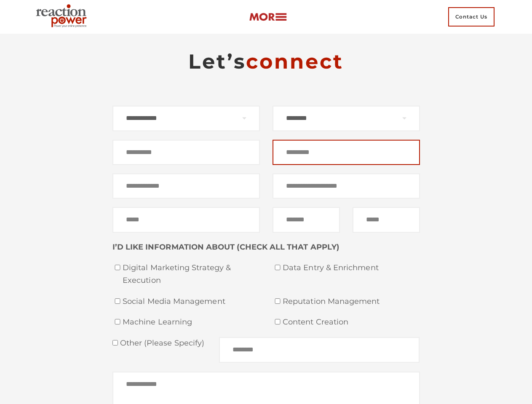  Describe the element at coordinates (191, 274) in the screenshot. I see `span: Digital Marketing Strategy & Execution` at that location.